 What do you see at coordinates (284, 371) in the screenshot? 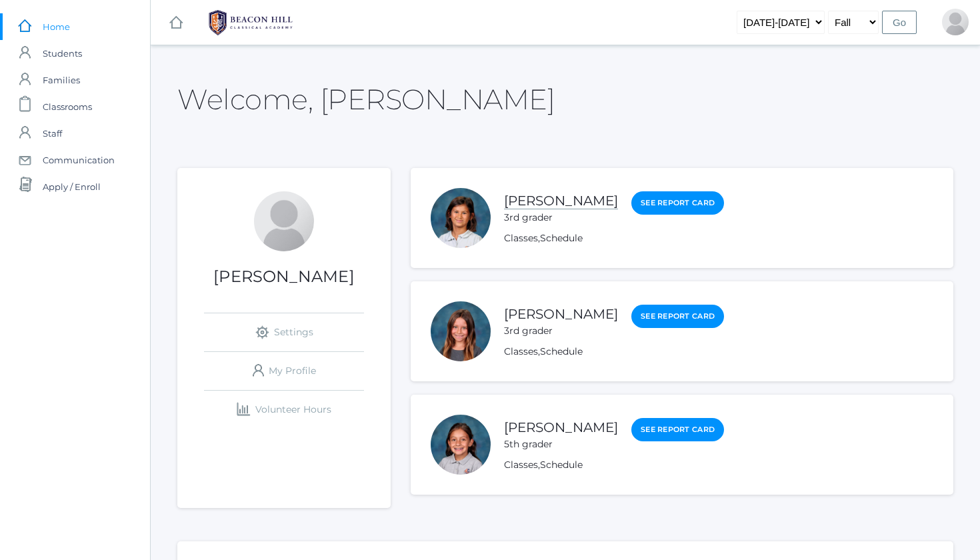
I see `a: My Profile` at bounding box center [284, 371].